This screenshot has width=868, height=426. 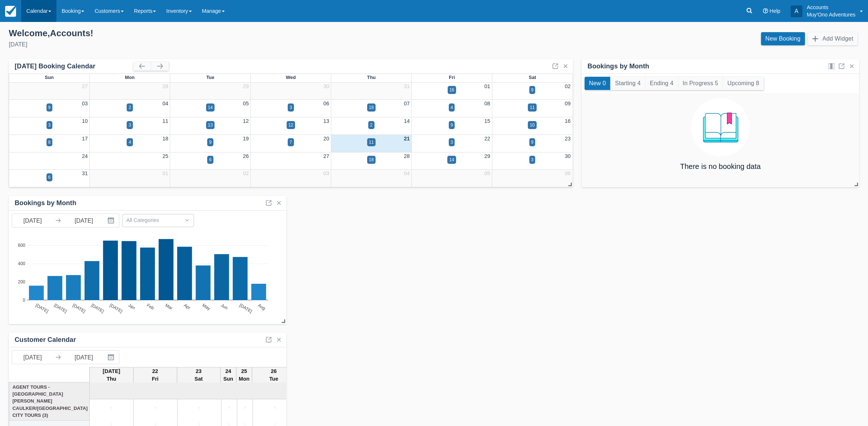 I want to click on a: 11, so click(x=165, y=121).